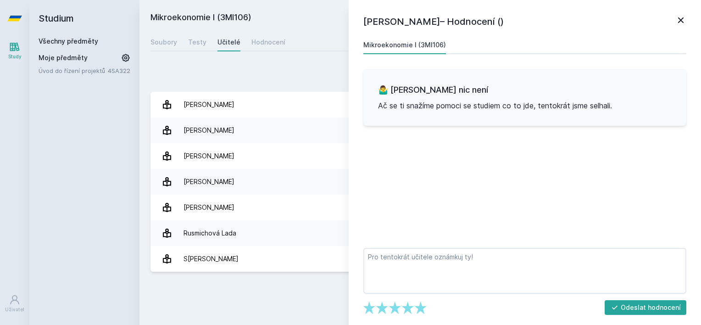  What do you see at coordinates (164, 42) in the screenshot?
I see `a: Soubory` at bounding box center [164, 42].